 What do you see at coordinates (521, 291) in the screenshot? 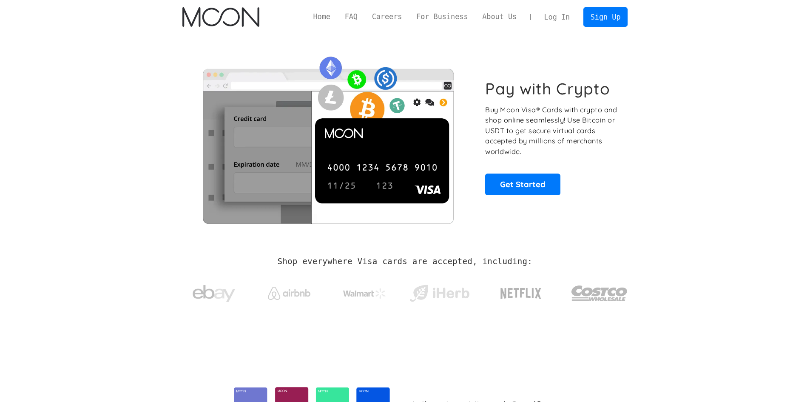
I see `a: Netflix` at bounding box center [521, 291].